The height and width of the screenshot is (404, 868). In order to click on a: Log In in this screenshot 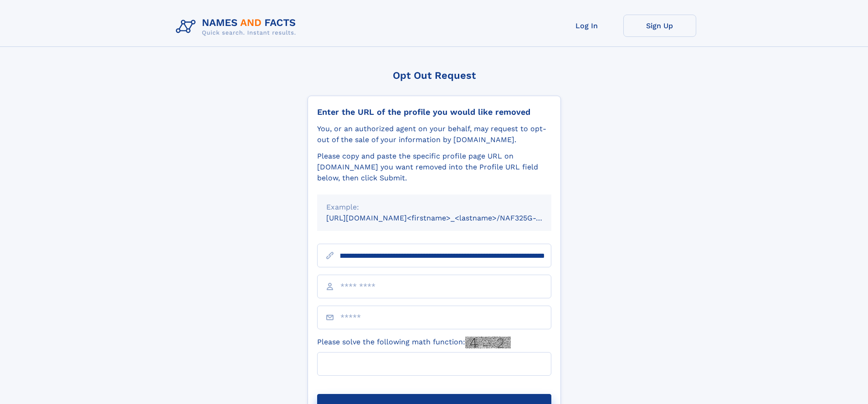, I will do `click(587, 25)`.